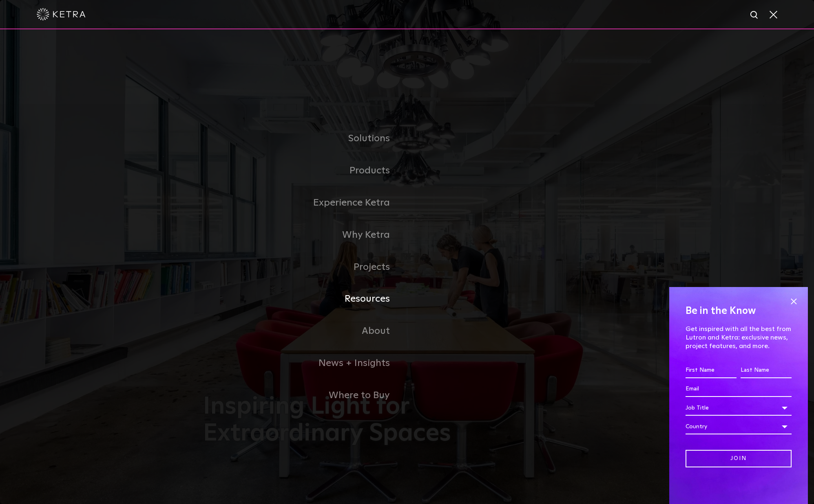 Image resolution: width=814 pixels, height=504 pixels. I want to click on input: First Name, so click(711, 371).